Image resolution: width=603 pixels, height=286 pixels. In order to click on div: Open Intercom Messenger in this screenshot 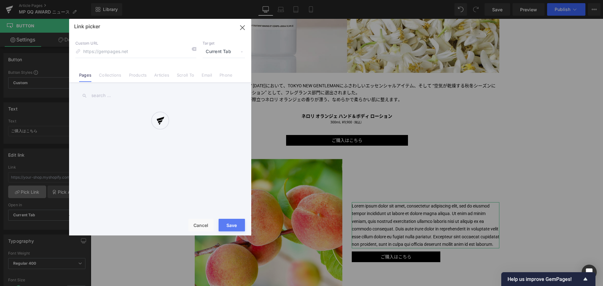, I will do `click(590, 272)`.